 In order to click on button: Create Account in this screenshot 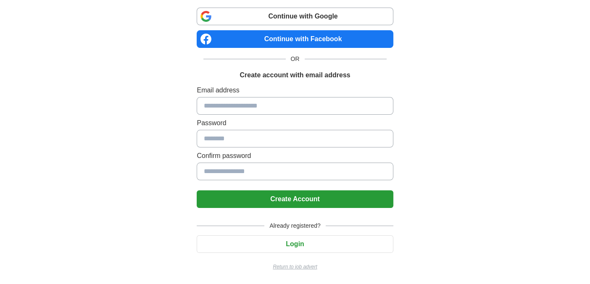, I will do `click(295, 199)`.